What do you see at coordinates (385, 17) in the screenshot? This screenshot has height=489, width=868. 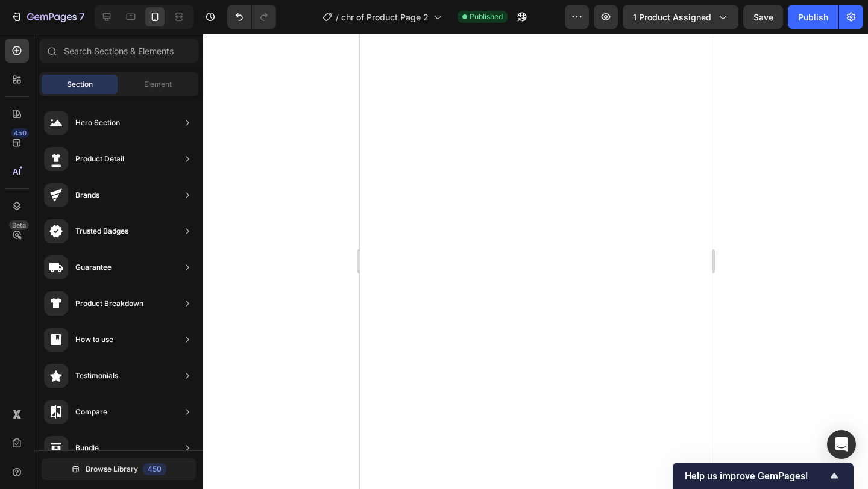 I see `span: chr of Product Page 2` at bounding box center [385, 17].